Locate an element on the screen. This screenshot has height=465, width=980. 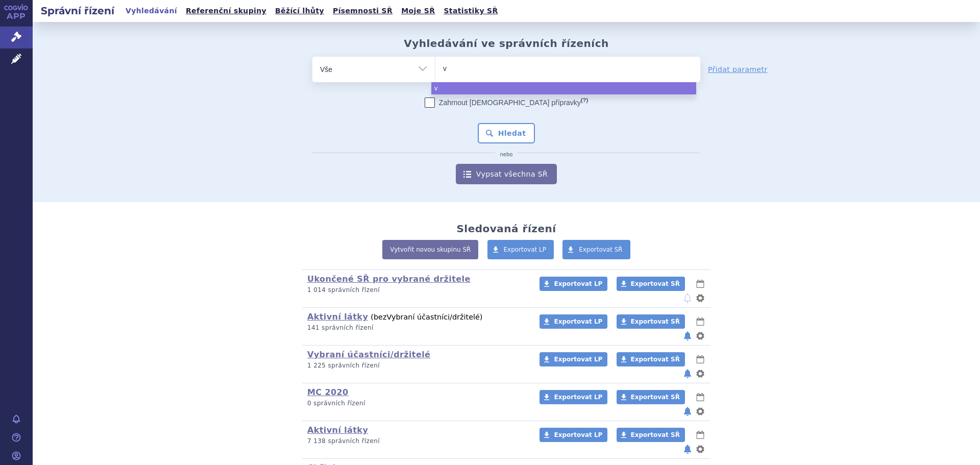
p: 0 správních řízení is located at coordinates (416, 403).